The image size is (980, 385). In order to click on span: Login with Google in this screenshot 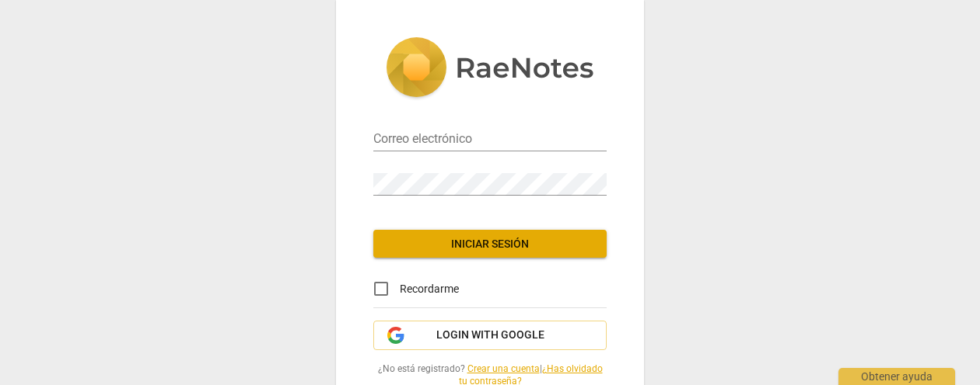, I will do `click(490, 336)`.